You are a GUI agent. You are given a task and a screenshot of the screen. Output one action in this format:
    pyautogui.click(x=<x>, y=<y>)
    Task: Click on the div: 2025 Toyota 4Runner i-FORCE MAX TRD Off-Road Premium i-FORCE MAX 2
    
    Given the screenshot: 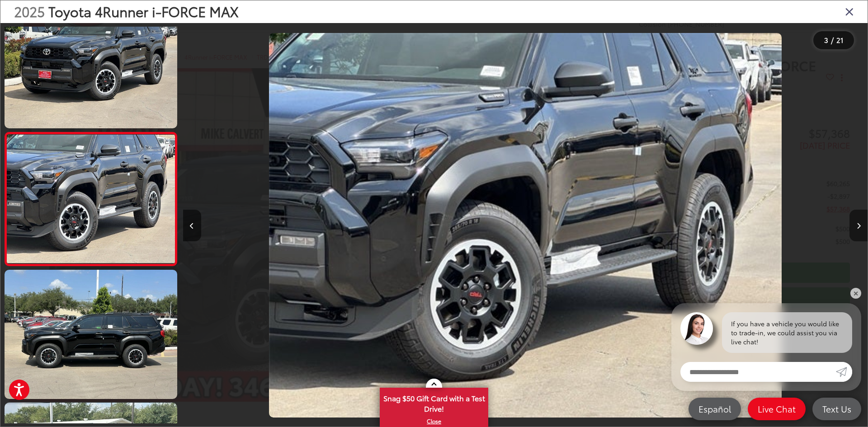 What is the action you would take?
    pyautogui.click(x=525, y=225)
    